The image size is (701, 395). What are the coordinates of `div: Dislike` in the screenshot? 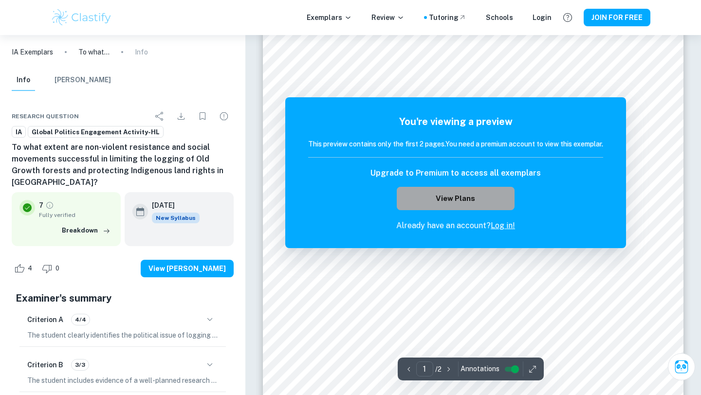 It's located at (52, 269).